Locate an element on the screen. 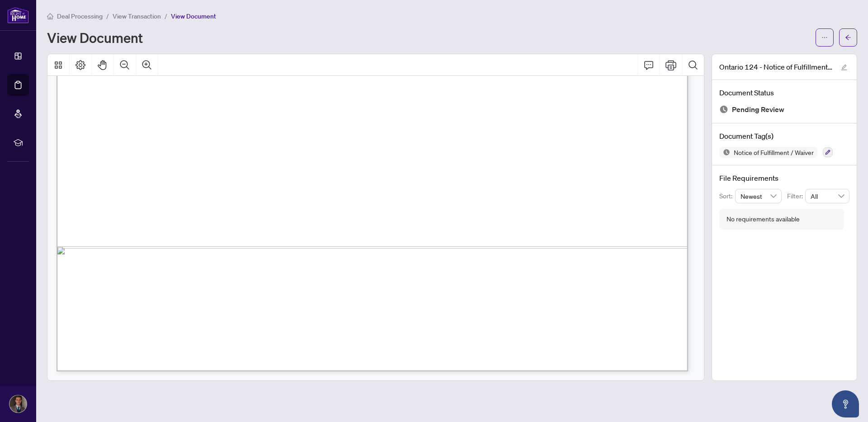 The width and height of the screenshot is (868, 422). img: Profile Icon is located at coordinates (18, 404).